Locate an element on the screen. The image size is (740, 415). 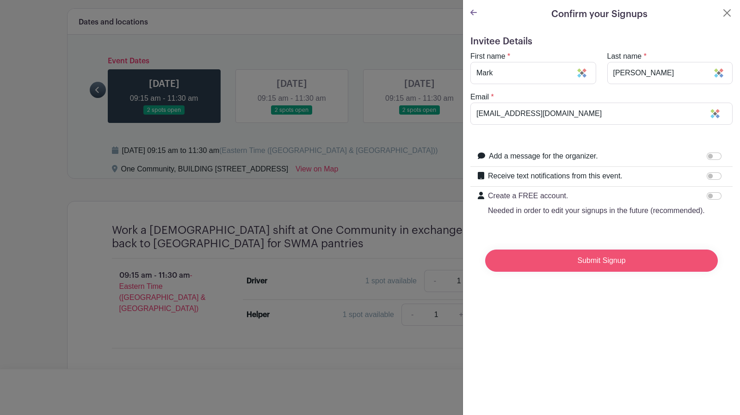
label: Add a message for the organizer. is located at coordinates (544, 156).